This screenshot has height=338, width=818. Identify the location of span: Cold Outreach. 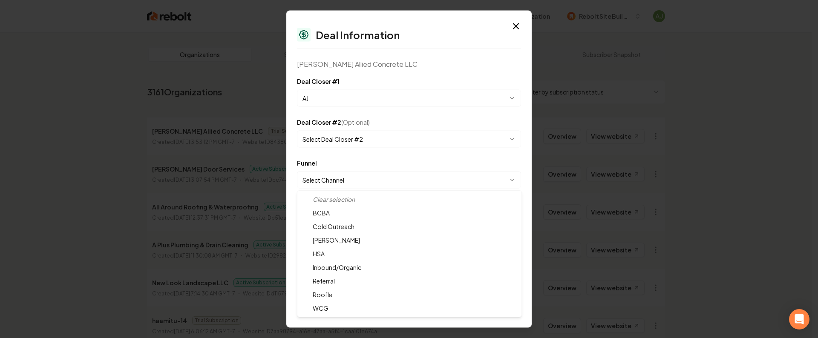
(333, 227).